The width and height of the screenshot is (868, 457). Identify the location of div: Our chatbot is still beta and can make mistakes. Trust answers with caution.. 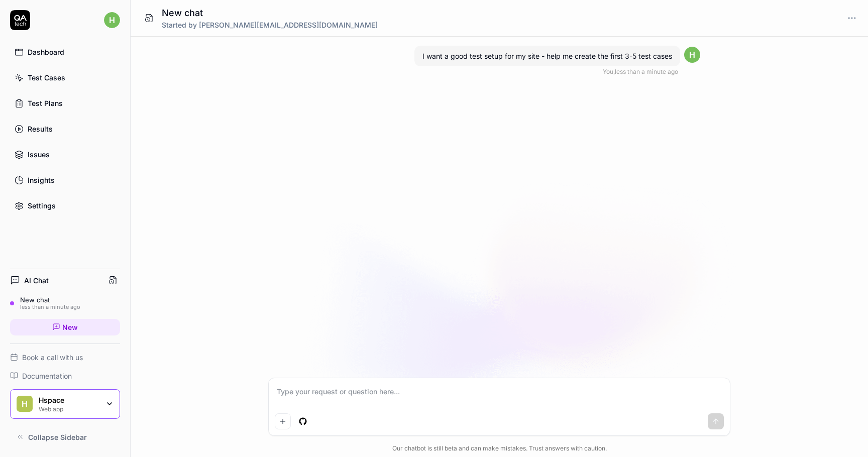
(499, 449).